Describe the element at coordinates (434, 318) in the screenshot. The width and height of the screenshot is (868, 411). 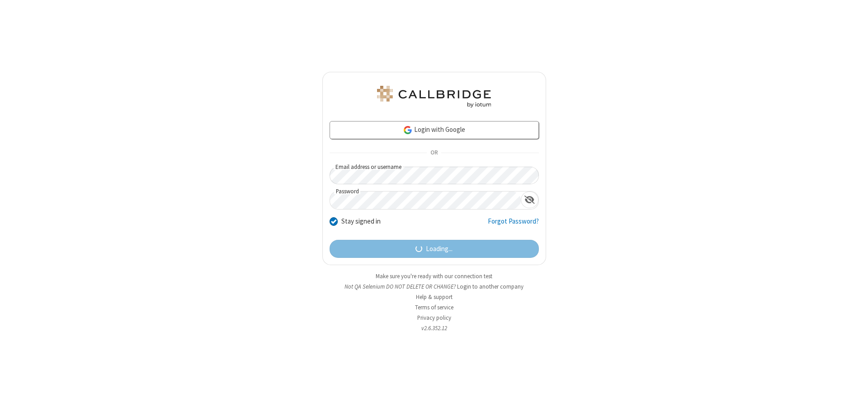
I see `a: Privacy policy` at that location.